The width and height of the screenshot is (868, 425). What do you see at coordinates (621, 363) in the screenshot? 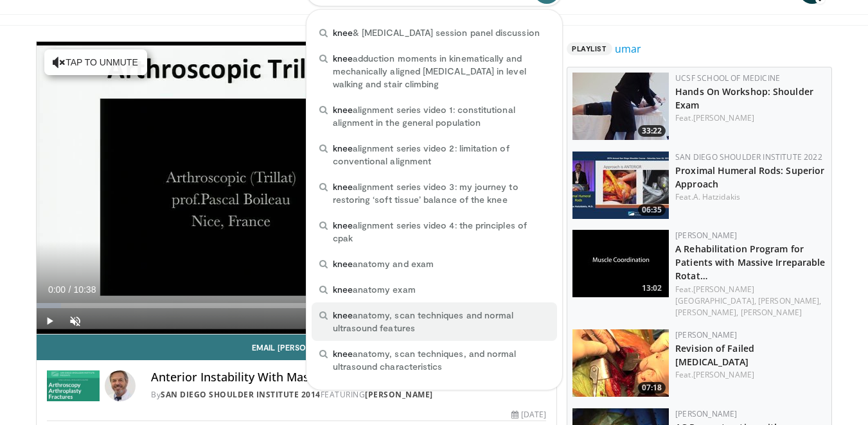
I see `img: fylOjp5pkC-GA4Zn4xMDoxOjA4MTsiGN.150x105_q85_crop-smart_upscale.jpg` at bounding box center [621, 363].